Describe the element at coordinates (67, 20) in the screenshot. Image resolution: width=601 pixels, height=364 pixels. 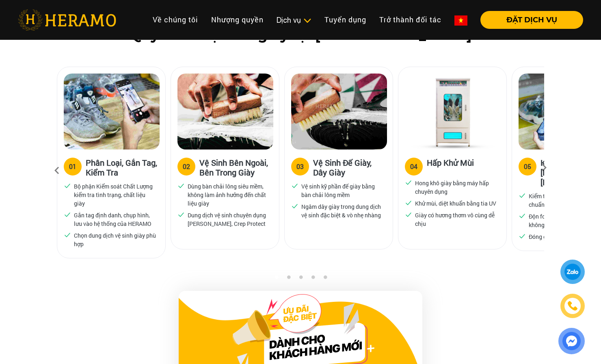
I see `img: heramo-logo.png` at that location.